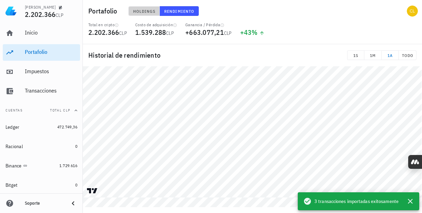 The image size is (422, 213). Describe the element at coordinates (67, 127) in the screenshot. I see `span: 472.749,36` at that location.